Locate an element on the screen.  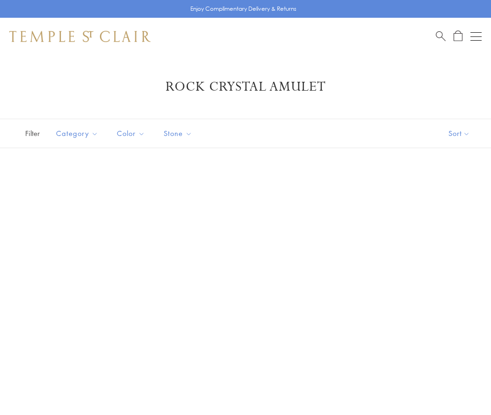
h1: Rock Crystal Amulet is located at coordinates (245, 87).